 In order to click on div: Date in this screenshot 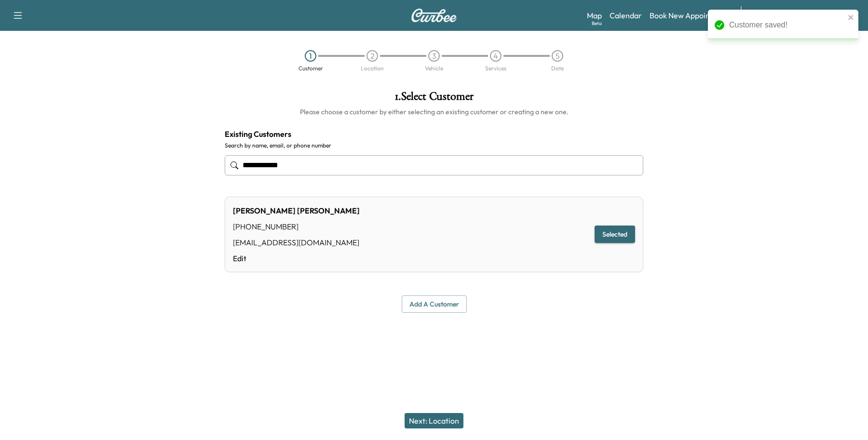, I will do `click(558, 68)`.